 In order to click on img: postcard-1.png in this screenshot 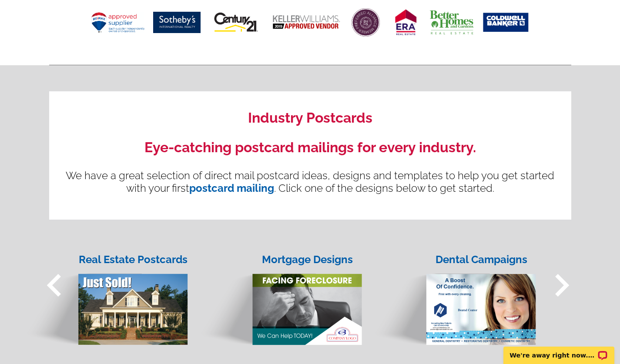, I will do `click(105, 301)`.